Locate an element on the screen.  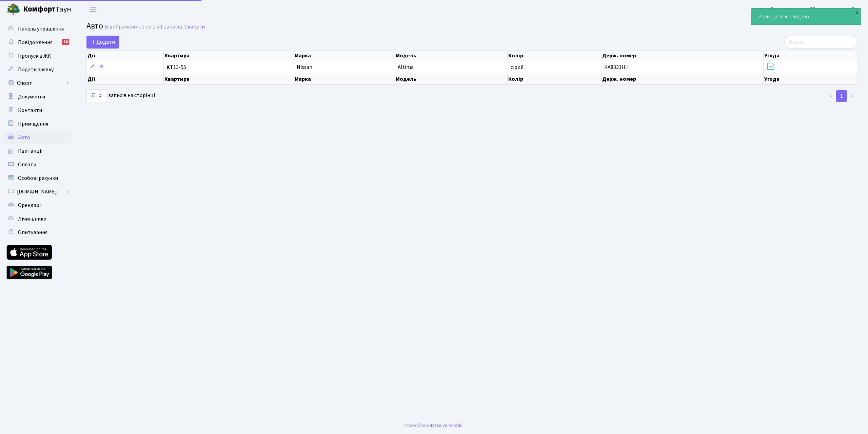
span: Лічильники is located at coordinates (32, 219).